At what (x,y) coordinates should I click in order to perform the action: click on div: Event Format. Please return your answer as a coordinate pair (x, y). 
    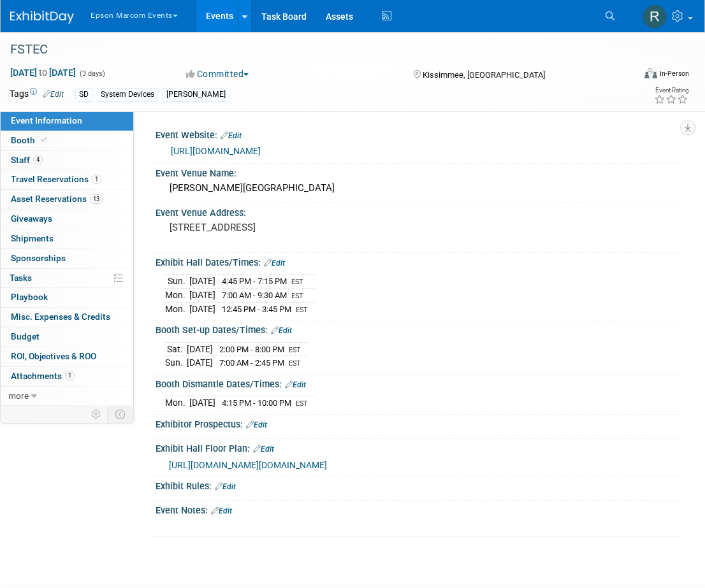
    Looking at the image, I should click on (636, 76).